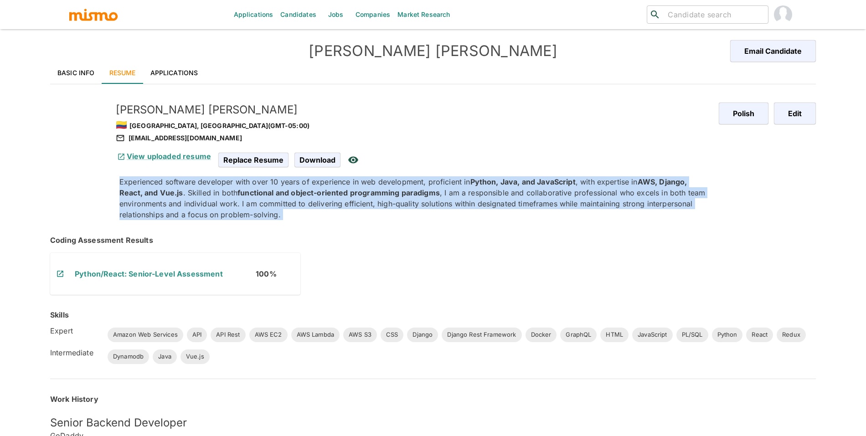 This screenshot has width=866, height=436. What do you see at coordinates (93, 15) in the screenshot?
I see `img: logo` at bounding box center [93, 15].